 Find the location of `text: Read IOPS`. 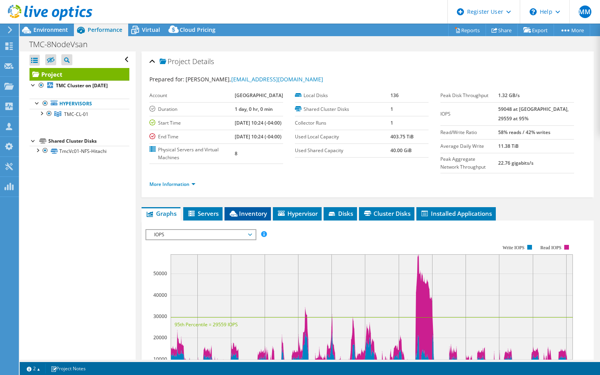

text: Read IOPS is located at coordinates (551, 248).